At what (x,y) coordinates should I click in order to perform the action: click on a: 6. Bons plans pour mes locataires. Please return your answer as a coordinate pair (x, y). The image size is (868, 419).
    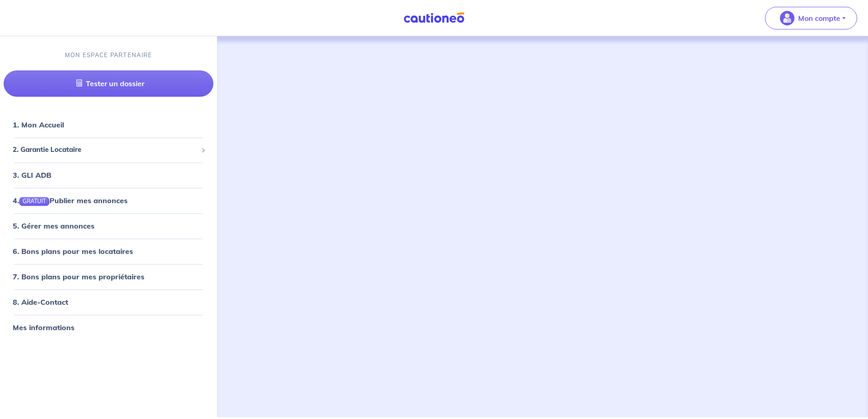
    Looking at the image, I should click on (72, 251).